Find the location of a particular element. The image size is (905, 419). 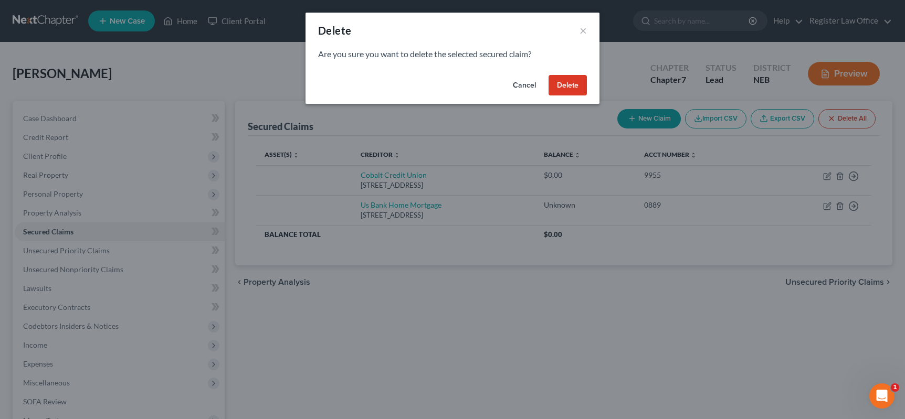

button: Cancel is located at coordinates (524, 86).